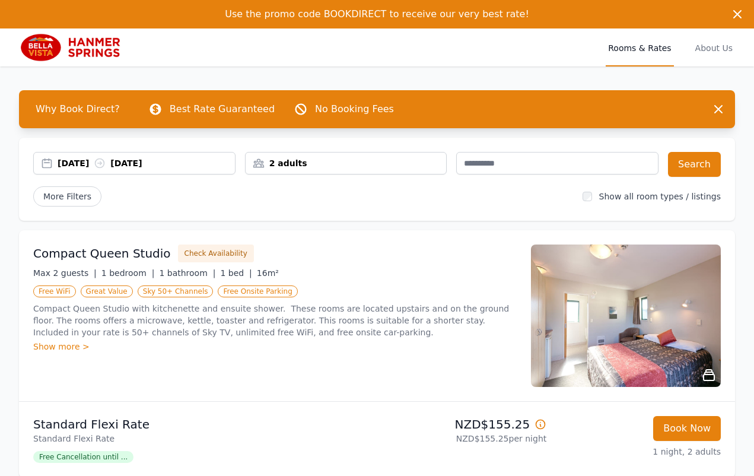 The height and width of the screenshot is (476, 754). Describe the element at coordinates (694, 164) in the screenshot. I see `button: Search` at that location.